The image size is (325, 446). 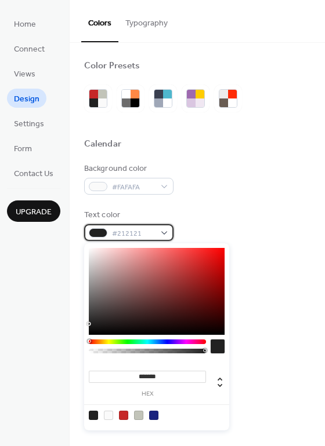 What do you see at coordinates (23, 148) in the screenshot?
I see `a: Form` at bounding box center [23, 148].